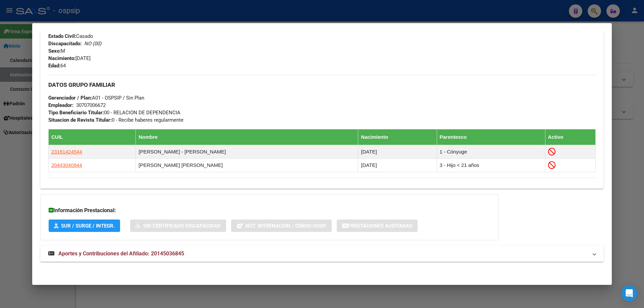 The image size is (644, 308). I want to click on strong: Situacion de Revista Titular:, so click(80, 120).